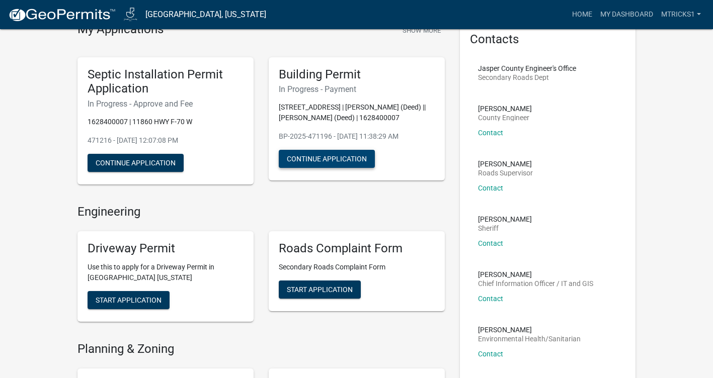  I want to click on p: Jasper County Engineer's Office, so click(527, 68).